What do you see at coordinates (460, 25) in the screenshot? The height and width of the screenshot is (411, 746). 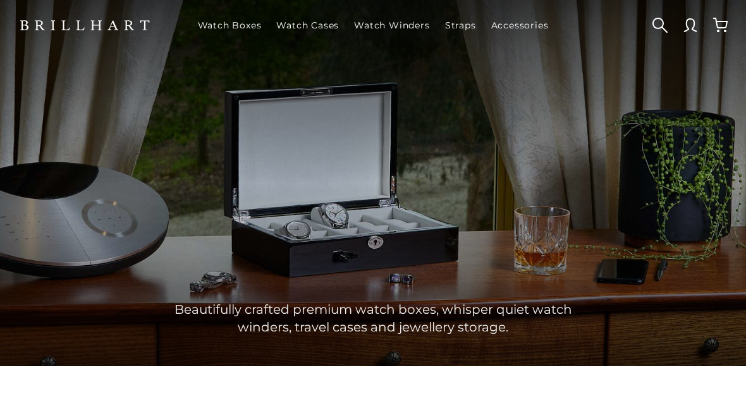 I see `a: Straps` at bounding box center [460, 25].